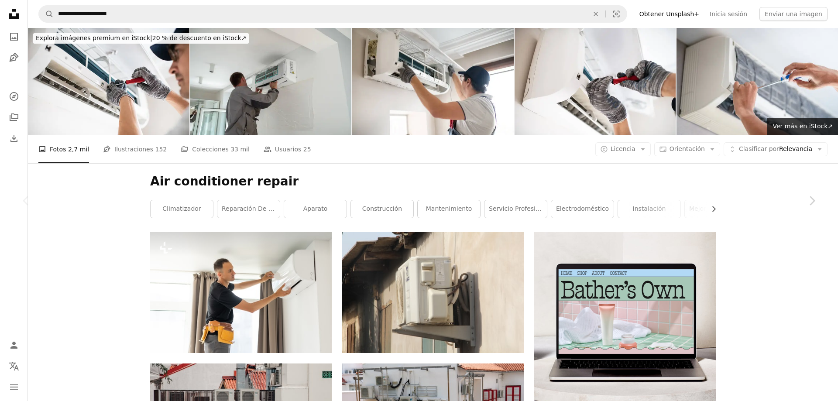 The width and height of the screenshot is (838, 401). Describe the element at coordinates (802, 126) in the screenshot. I see `span: Ver más en iStock ↗` at that location.